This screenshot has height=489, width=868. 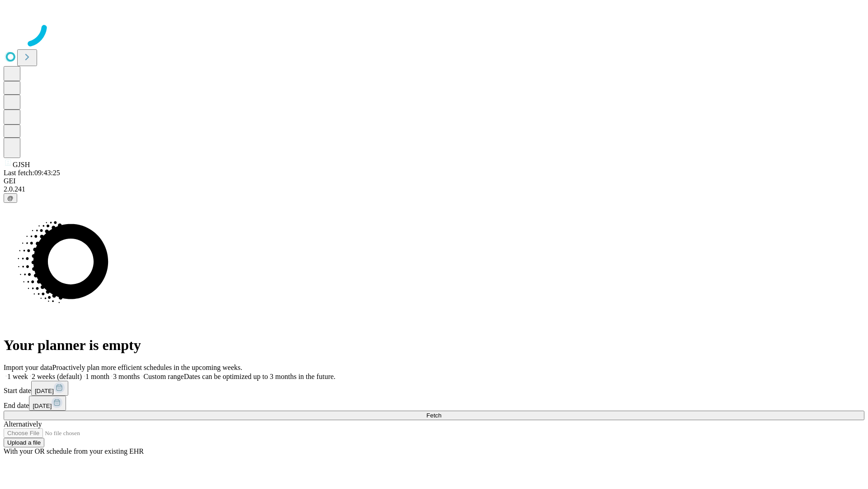 What do you see at coordinates (434, 181) in the screenshot?
I see `div: GEI` at bounding box center [434, 181].